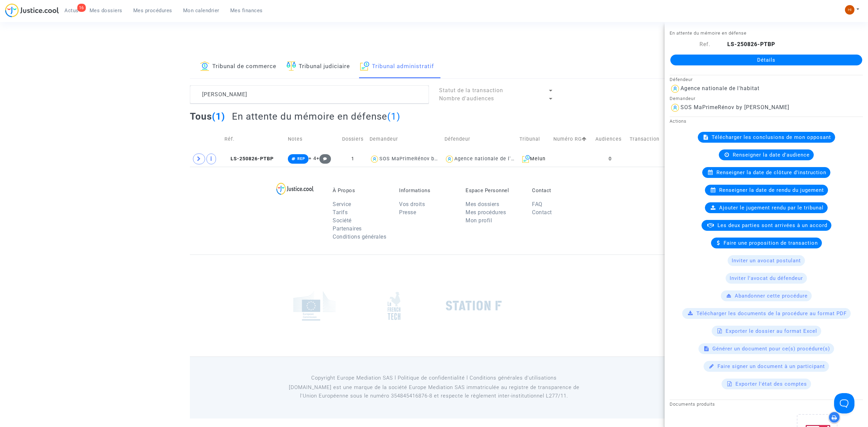  I want to click on span: Ajouter le jugement rendu par le tribunal, so click(772, 207).